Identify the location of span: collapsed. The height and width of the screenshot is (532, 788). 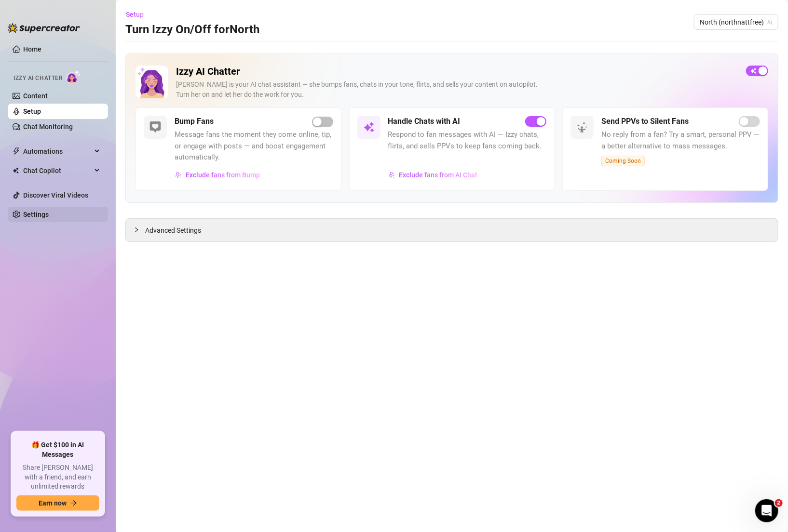
(136, 230).